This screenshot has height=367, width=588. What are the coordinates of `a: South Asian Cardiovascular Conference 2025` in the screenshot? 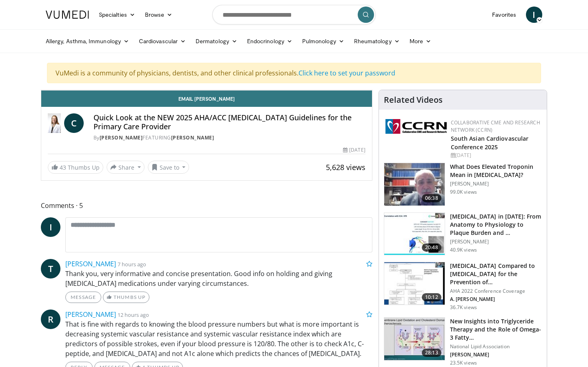 It's located at (489, 143).